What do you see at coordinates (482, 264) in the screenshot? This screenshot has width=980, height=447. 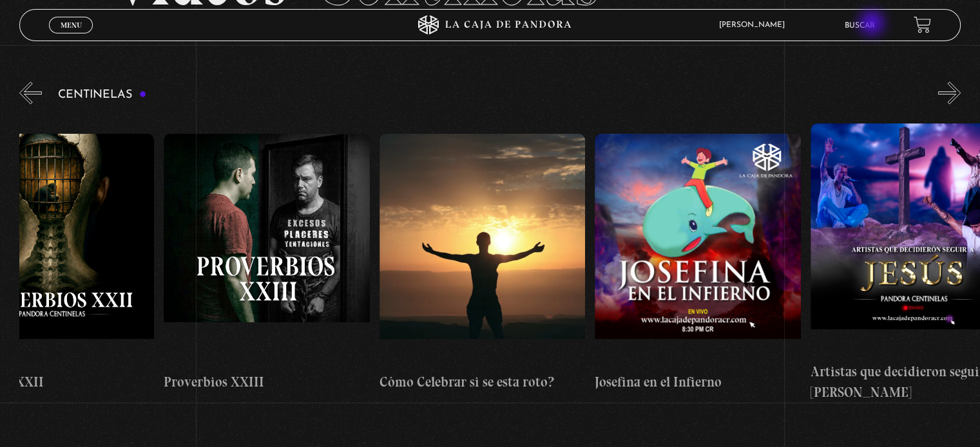 I see `a: Cómo Celebrar si se esta roto?` at bounding box center [482, 264].